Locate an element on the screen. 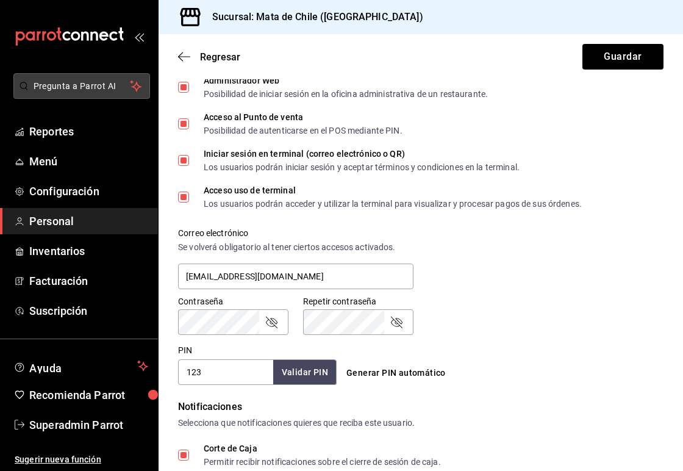  button: Validar PIN is located at coordinates (305, 372).